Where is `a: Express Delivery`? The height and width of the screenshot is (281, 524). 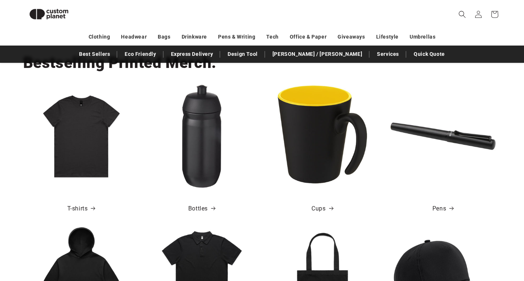
a: Express Delivery is located at coordinates (192, 54).